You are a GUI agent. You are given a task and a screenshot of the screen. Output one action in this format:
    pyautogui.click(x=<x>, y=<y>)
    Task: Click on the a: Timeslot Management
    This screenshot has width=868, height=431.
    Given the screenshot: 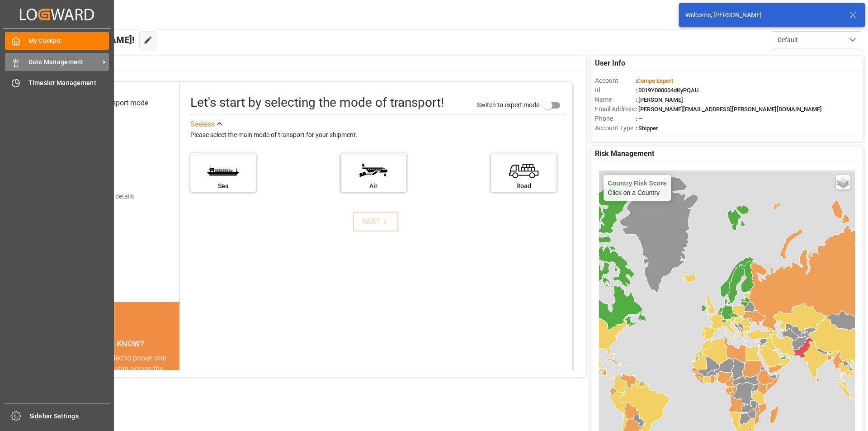 What is the action you would take?
    pyautogui.click(x=57, y=82)
    